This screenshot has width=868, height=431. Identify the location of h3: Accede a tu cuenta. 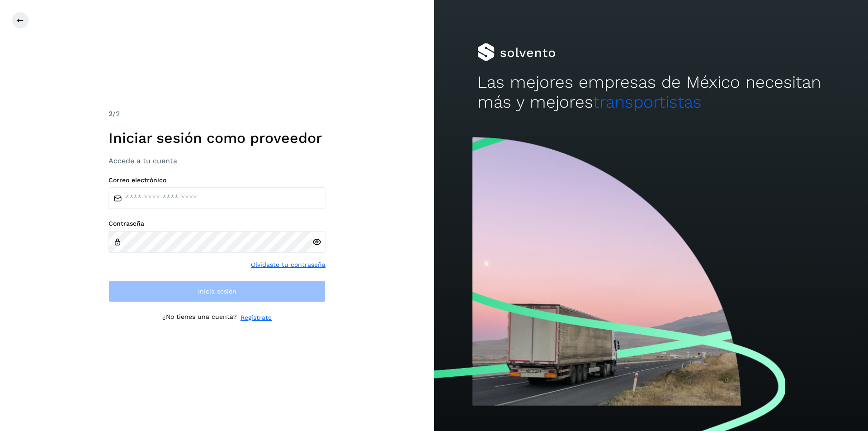
(217, 161).